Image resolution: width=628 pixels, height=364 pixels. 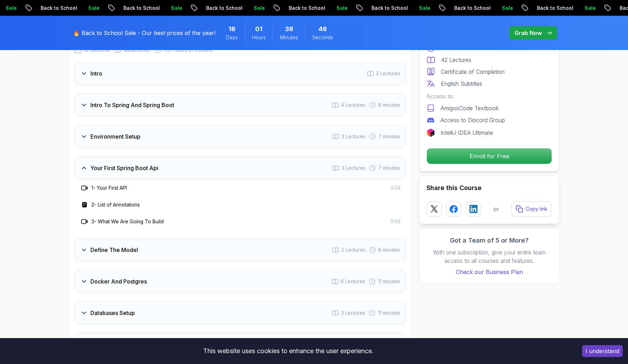 What do you see at coordinates (489, 272) in the screenshot?
I see `p: Check our Business Plan` at bounding box center [489, 272].